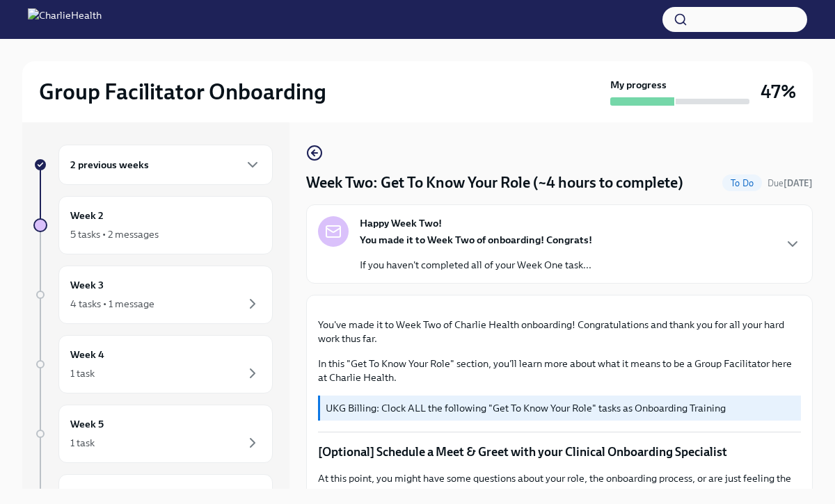 This screenshot has width=835, height=504. What do you see at coordinates (87, 354) in the screenshot?
I see `h6: Week 4` at bounding box center [87, 354].